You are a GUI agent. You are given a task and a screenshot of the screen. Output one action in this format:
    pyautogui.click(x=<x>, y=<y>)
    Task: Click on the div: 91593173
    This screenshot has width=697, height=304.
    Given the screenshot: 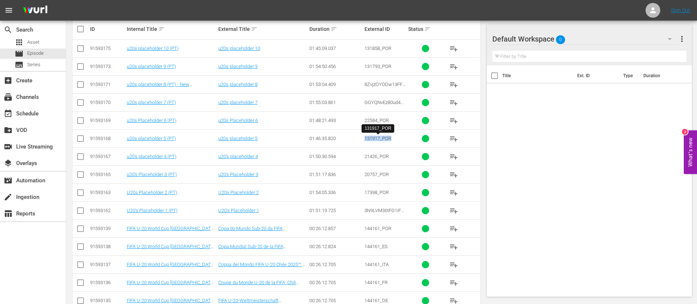 What is the action you would take?
    pyautogui.click(x=107, y=66)
    